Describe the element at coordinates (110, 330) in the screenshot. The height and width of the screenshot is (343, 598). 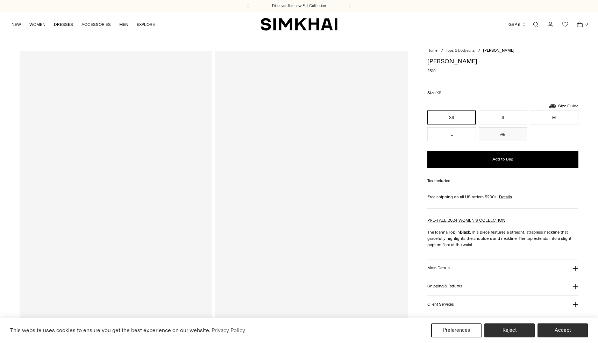
I see `span: This website uses cookies to ensure you get the best experience on our website.` at that location.